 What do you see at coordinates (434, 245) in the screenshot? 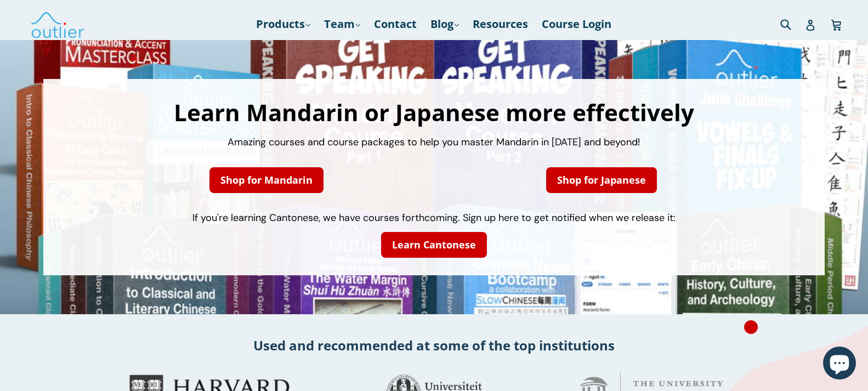
I see `a: Learn Cantonese` at bounding box center [434, 245].